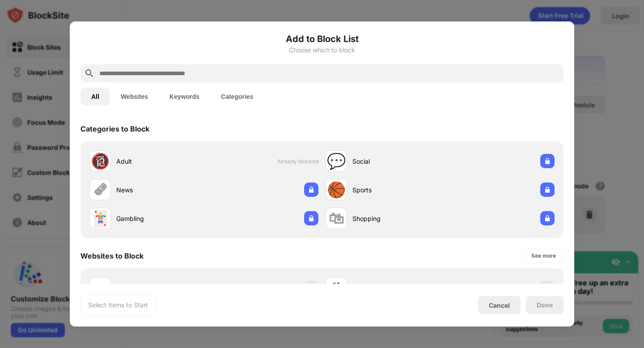  Describe the element at coordinates (396, 189) in the screenshot. I see `div: Sports` at that location.